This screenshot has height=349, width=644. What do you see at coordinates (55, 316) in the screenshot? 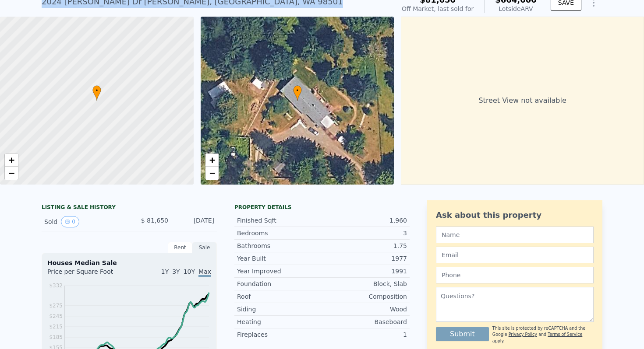
I see `tspan: $245` at bounding box center [55, 316].